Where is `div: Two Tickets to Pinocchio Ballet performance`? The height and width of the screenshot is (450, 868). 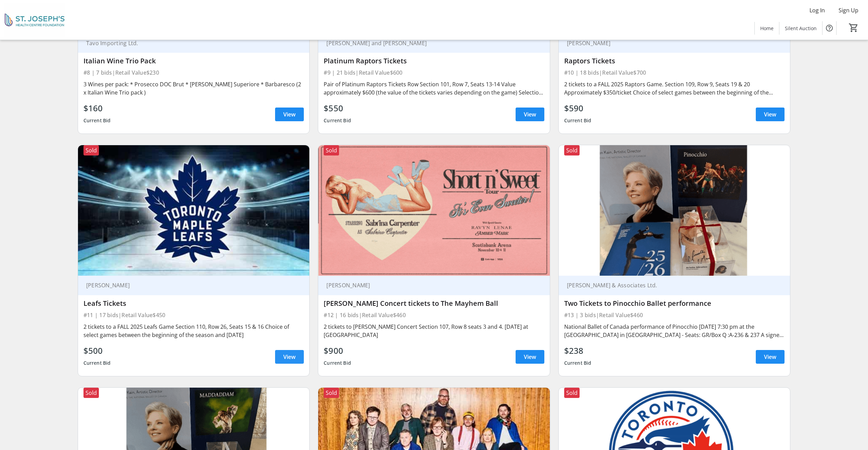
div: Two Tickets to Pinocchio Ballet performance is located at coordinates (675, 303).